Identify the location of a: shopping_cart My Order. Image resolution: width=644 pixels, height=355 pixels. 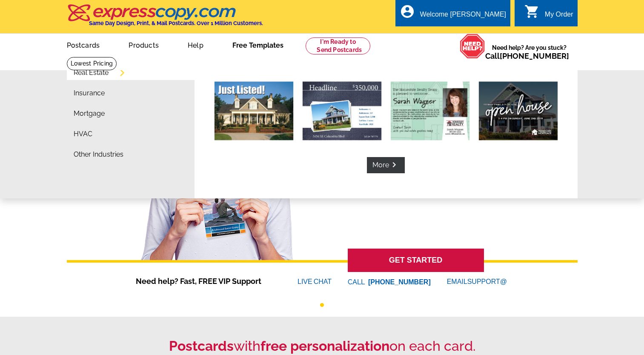
(549, 14).